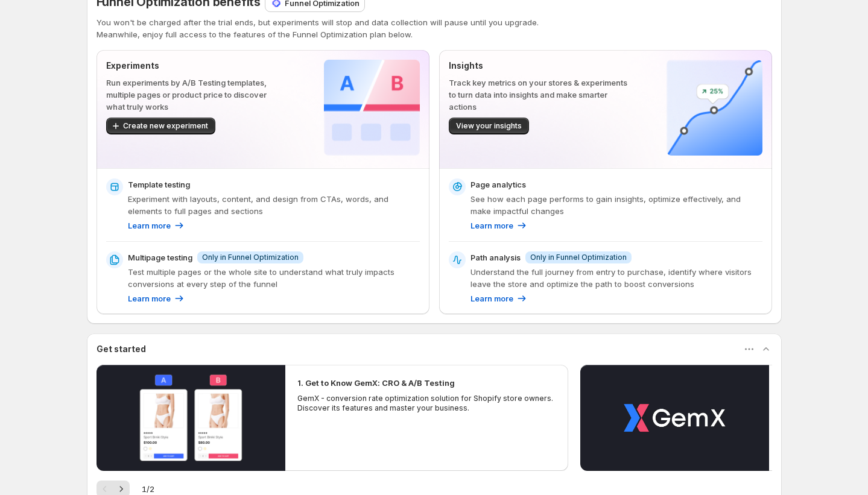 The height and width of the screenshot is (495, 868). What do you see at coordinates (495, 257) in the screenshot?
I see `p: Path analysis` at bounding box center [495, 257].